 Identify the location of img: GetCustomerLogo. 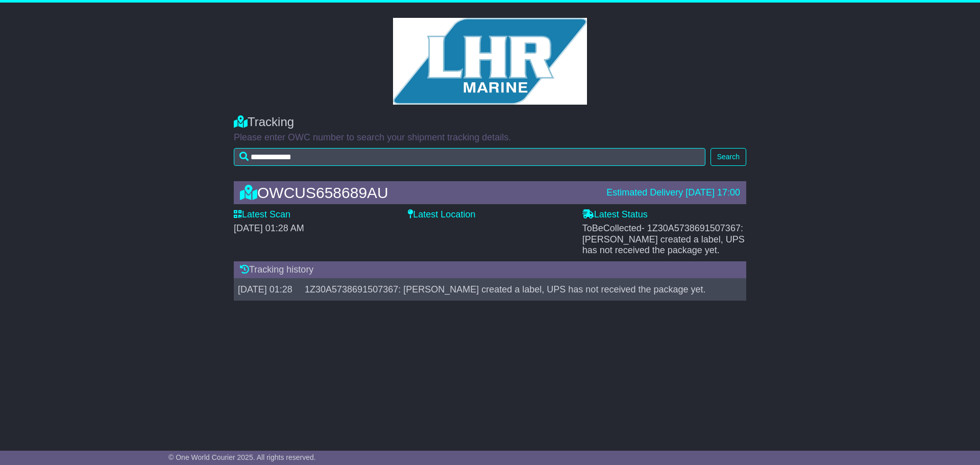
(490, 62).